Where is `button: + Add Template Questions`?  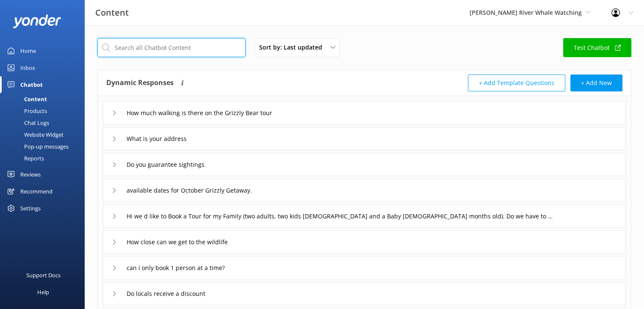 button: + Add Template Questions is located at coordinates (517, 83).